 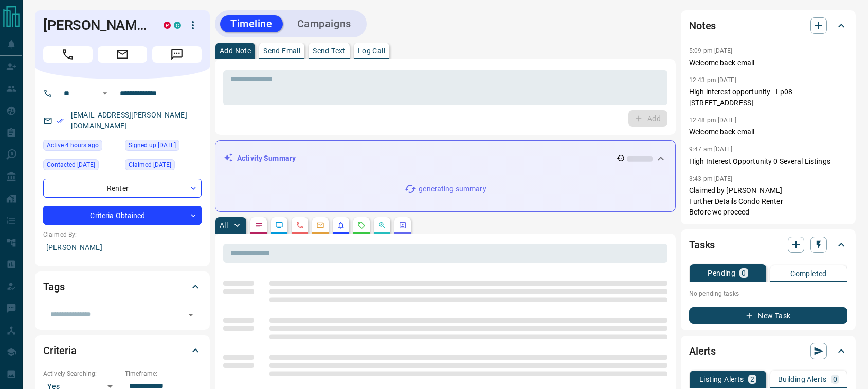 I want to click on svg: Calls, so click(x=300, y=226).